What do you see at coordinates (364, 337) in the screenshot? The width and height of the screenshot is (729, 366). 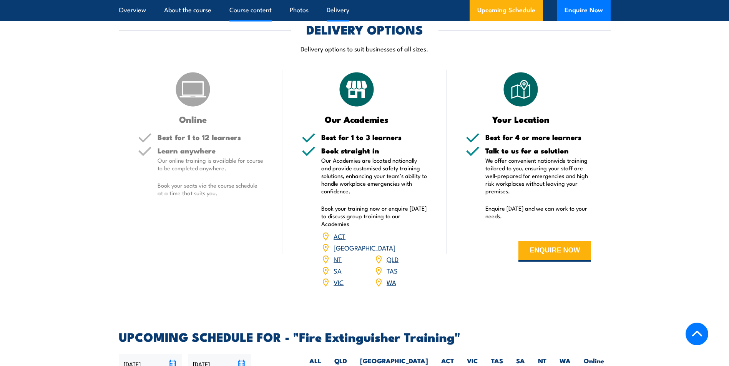 I see `h2: UPCOMING SCHEDULE FOR - "Fire Extinguisher Training"` at bounding box center [364, 337].